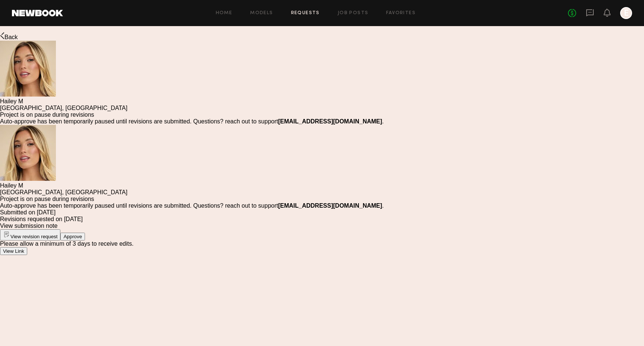  I want to click on a: Job Posts, so click(353, 13).